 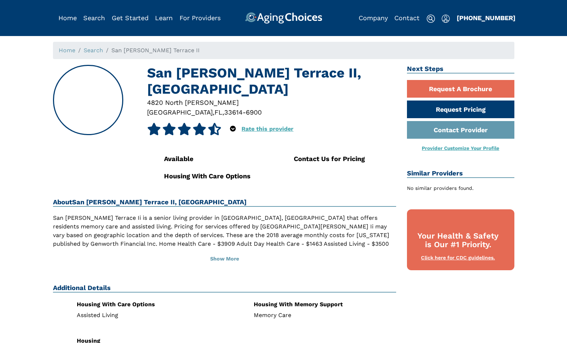 What do you see at coordinates (373, 18) in the screenshot?
I see `a: Company` at bounding box center [373, 18].